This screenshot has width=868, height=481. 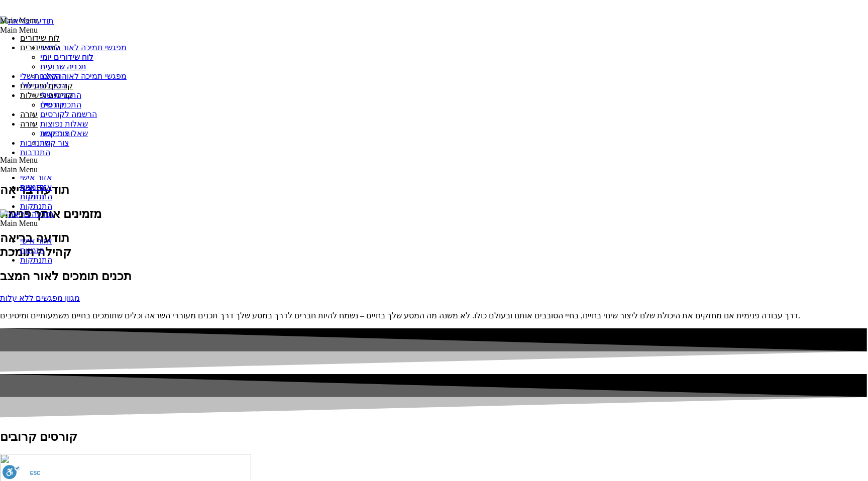 I want to click on a: לוח שידורים, so click(x=40, y=38).